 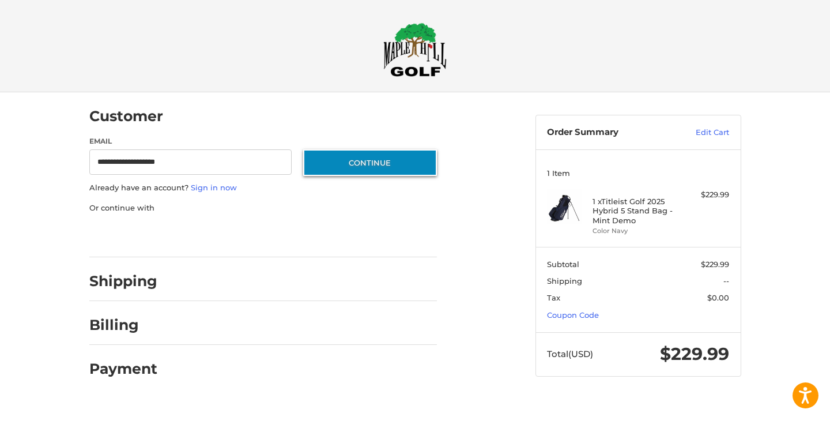 What do you see at coordinates (191, 141) in the screenshot?
I see `label: Email` at bounding box center [191, 141].